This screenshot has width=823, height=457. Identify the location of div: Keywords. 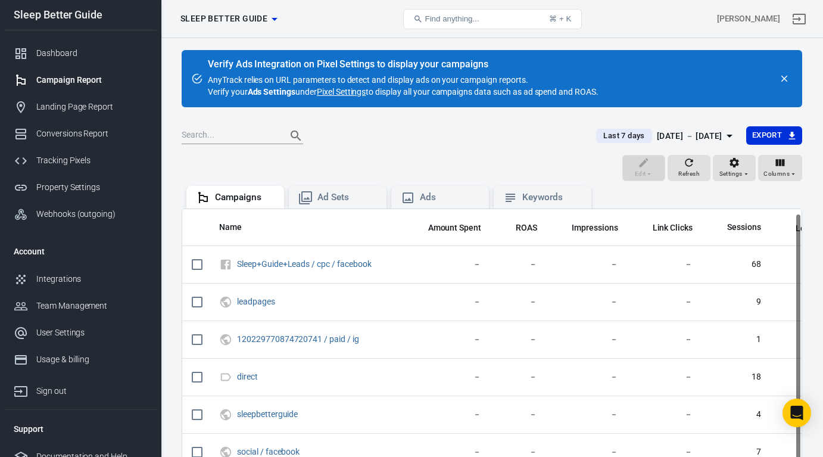
(552, 197).